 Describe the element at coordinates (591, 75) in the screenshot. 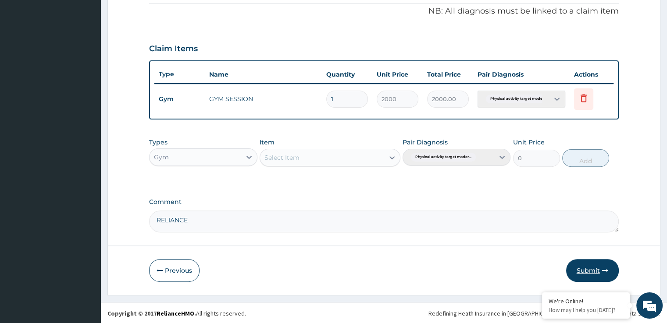

I see `th: Actions` at that location.